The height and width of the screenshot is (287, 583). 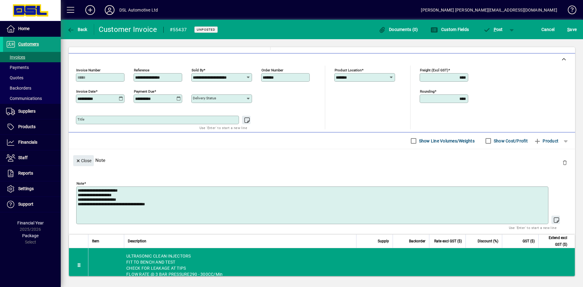 What do you see at coordinates (17, 67) in the screenshot?
I see `span: Payments` at bounding box center [17, 67].